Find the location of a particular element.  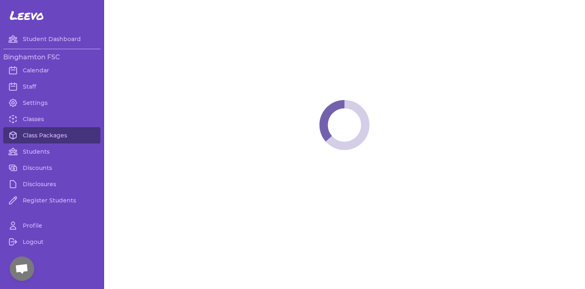

a: Staff is located at coordinates (52, 87).